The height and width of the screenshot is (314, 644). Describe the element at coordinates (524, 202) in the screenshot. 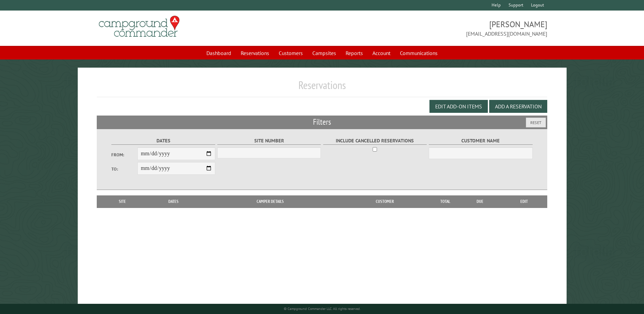

I see `th: Edit` at that location.